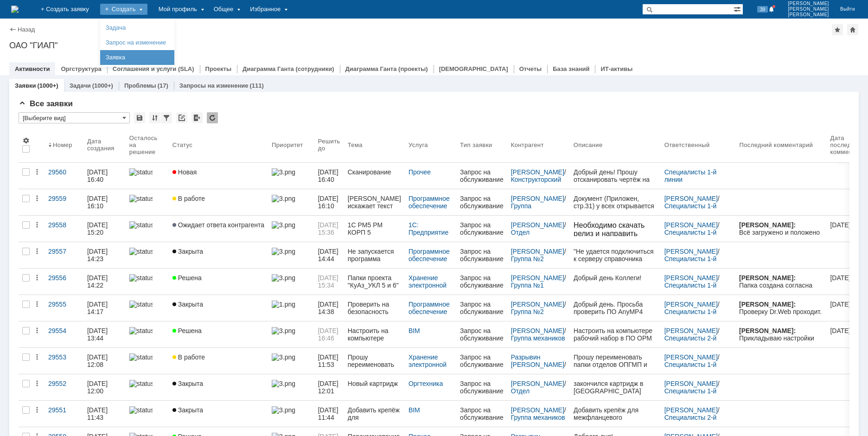 This screenshot has width=868, height=436. I want to click on a: 29553, so click(64, 361).